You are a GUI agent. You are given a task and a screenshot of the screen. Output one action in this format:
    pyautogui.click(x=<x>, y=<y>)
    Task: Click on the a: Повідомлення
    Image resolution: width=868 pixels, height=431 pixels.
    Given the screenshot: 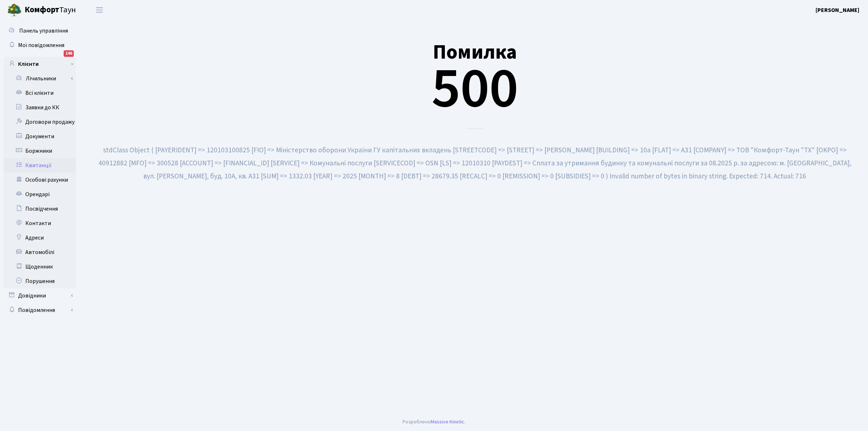 What is the action you would take?
    pyautogui.click(x=40, y=310)
    